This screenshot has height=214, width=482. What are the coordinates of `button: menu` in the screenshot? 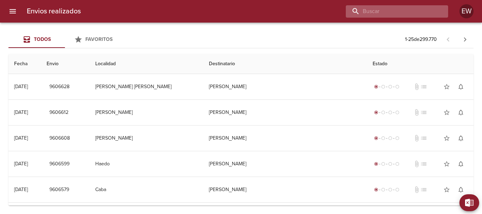 It's located at (13, 11).